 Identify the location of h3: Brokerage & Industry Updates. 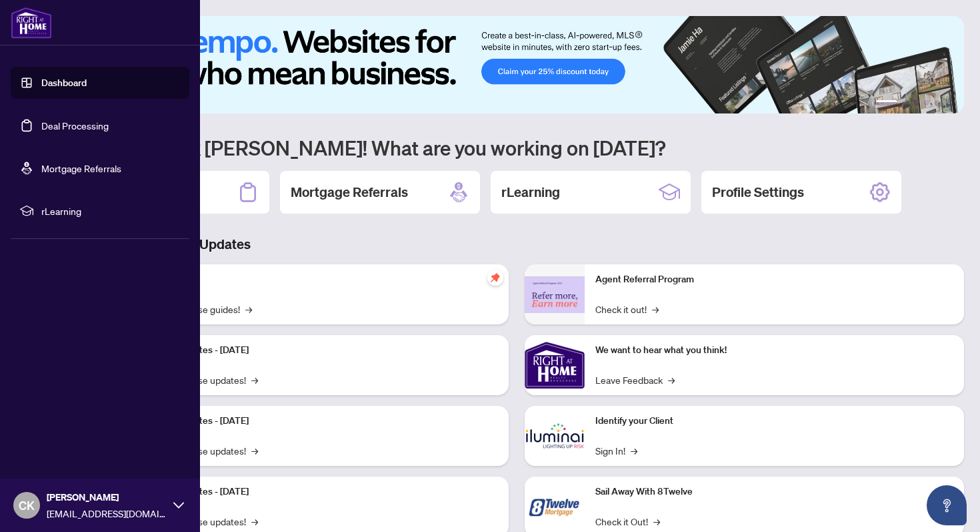
(517, 244).